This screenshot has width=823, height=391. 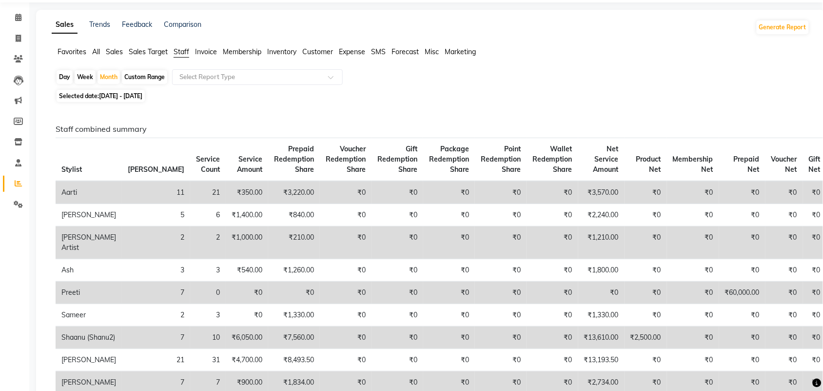 I want to click on span: Gift Net, so click(x=815, y=164).